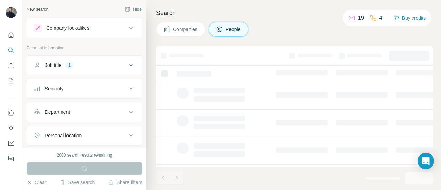 This screenshot has height=190, width=441. What do you see at coordinates (68, 28) in the screenshot?
I see `div: Company lookalikes` at bounding box center [68, 28].